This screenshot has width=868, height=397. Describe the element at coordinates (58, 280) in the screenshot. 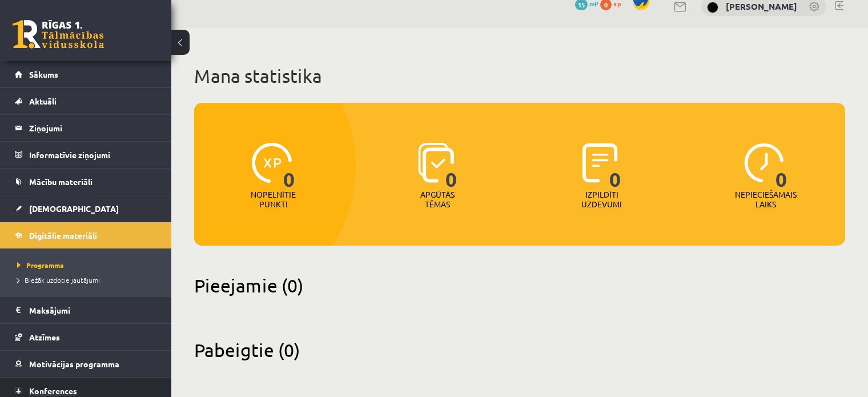

I see `span: Biežāk uzdotie jautājumi` at that location.